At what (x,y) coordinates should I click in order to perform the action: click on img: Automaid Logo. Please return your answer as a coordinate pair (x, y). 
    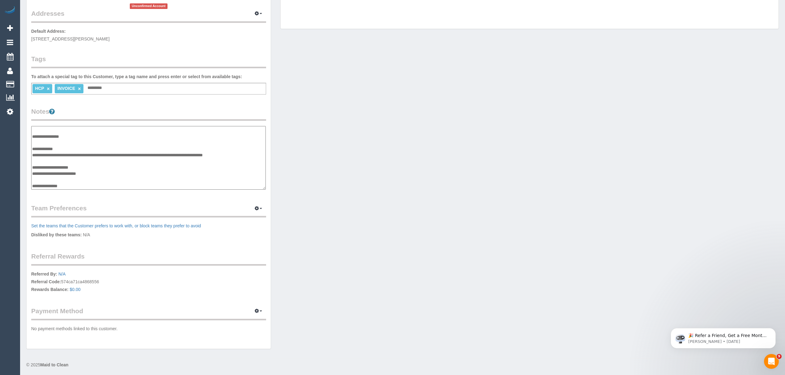
    Looking at the image, I should click on (10, 11).